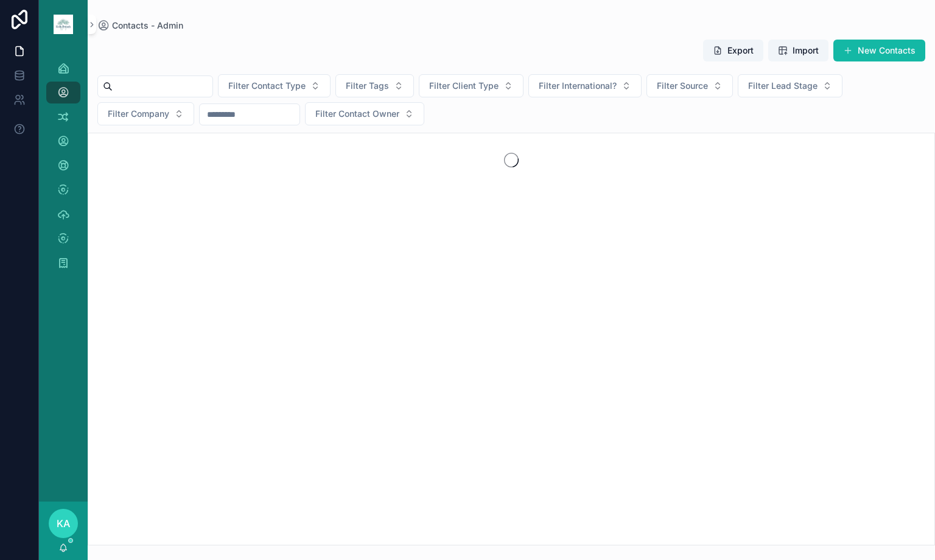 This screenshot has height=560, width=935. What do you see at coordinates (138, 114) in the screenshot?
I see `span: Filter Company` at bounding box center [138, 114].